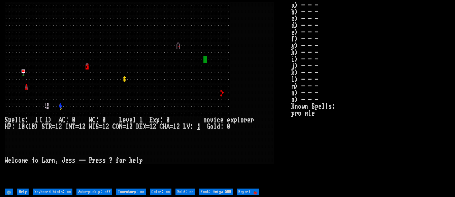  I want to click on div: A, so click(168, 127).